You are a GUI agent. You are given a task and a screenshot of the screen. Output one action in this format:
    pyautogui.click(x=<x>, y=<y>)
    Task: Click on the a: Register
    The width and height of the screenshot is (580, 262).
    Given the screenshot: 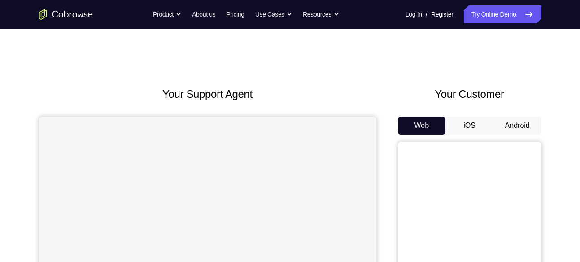 What is the action you would take?
    pyautogui.click(x=442, y=14)
    